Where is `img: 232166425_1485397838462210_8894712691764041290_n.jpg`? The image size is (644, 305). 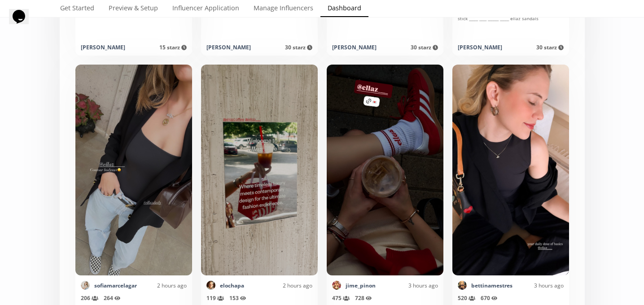 img: 232166425_1485397838462210_8894712691764041290_n.jpg is located at coordinates (337, 286).